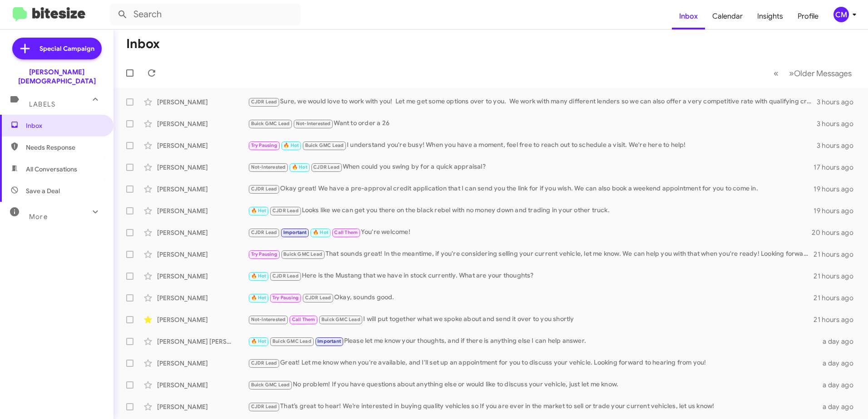 The height and width of the screenshot is (419, 868). I want to click on a: Special Campaign, so click(57, 49).